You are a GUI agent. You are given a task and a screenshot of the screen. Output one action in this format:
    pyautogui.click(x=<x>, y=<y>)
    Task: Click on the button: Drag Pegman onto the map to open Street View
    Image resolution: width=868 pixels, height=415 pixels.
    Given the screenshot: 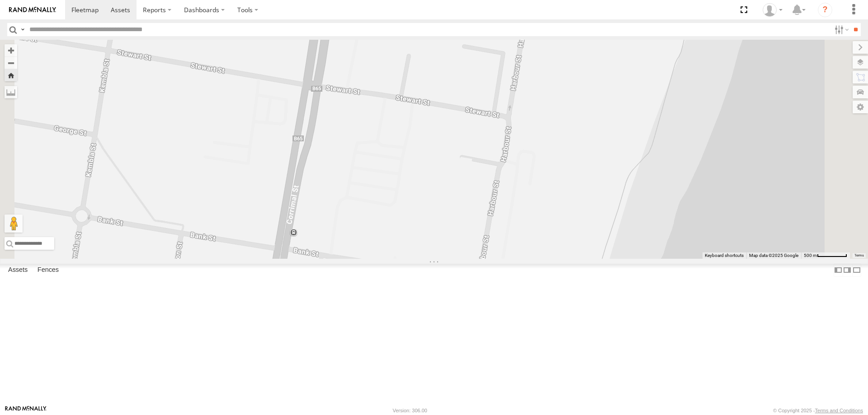 What is the action you would take?
    pyautogui.click(x=13, y=224)
    